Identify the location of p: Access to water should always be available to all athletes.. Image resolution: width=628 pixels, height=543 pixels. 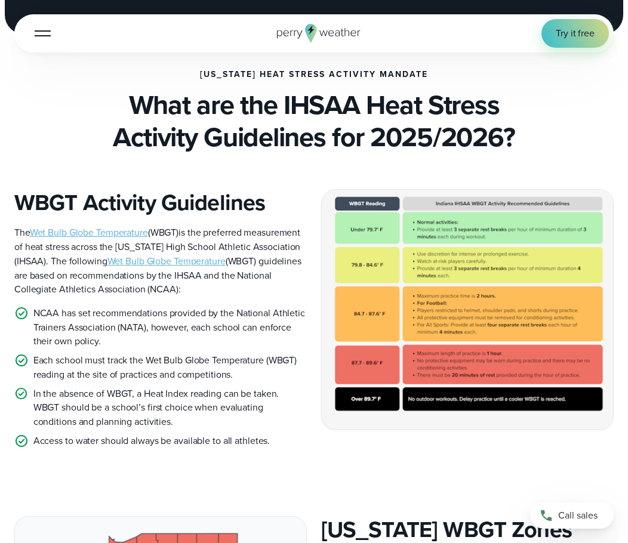
(152, 441).